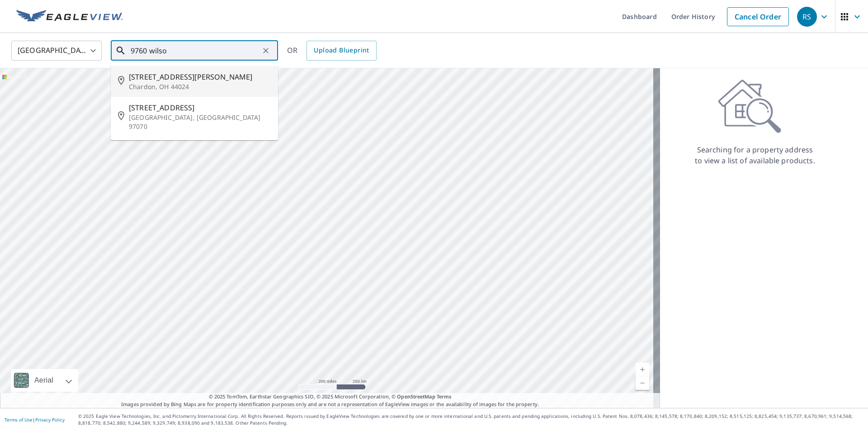 The width and height of the screenshot is (868, 431). What do you see at coordinates (808, 16) in the screenshot?
I see `div: RS` at bounding box center [808, 16].